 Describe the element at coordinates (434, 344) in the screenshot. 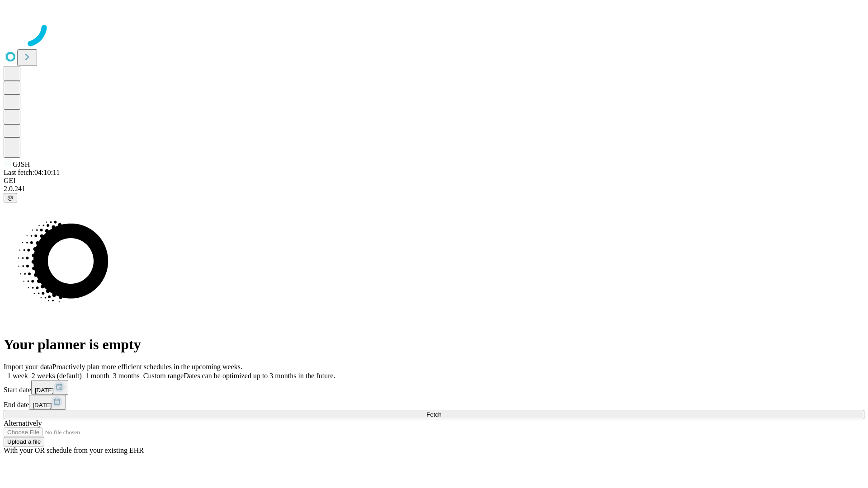

I see `h1: Your planner is empty` at that location.